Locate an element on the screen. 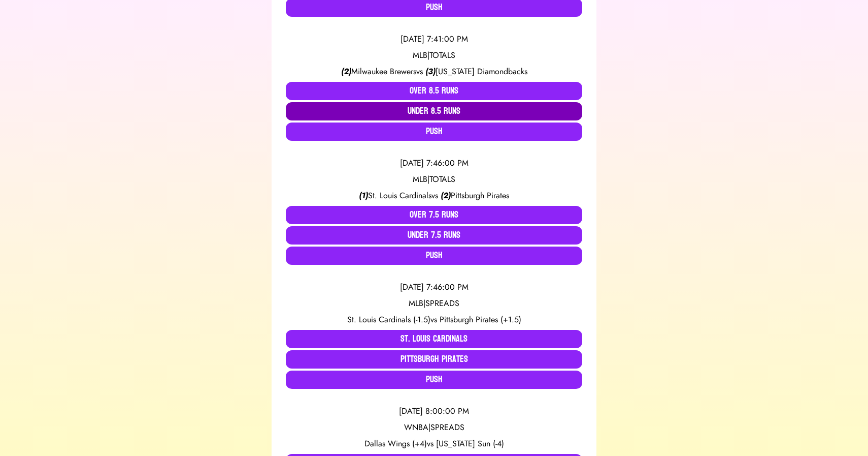 Image resolution: width=868 pixels, height=456 pixels. span: Milwaukee Brewers is located at coordinates (383, 71).